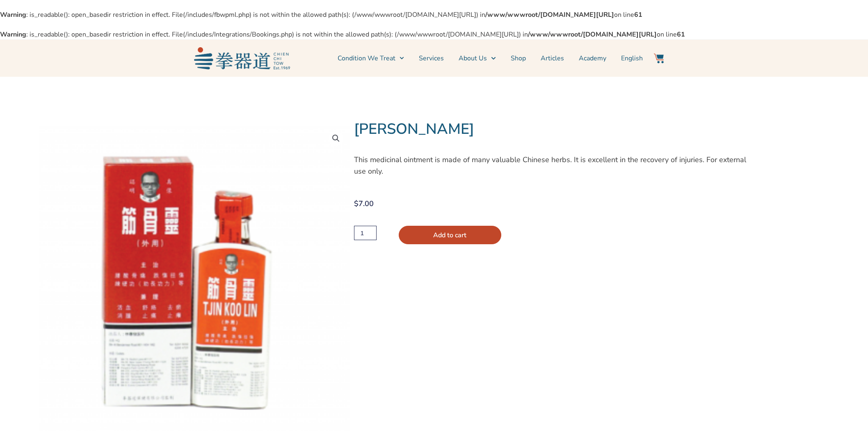  What do you see at coordinates (450, 235) in the screenshot?
I see `button: Add to cart` at bounding box center [450, 235].